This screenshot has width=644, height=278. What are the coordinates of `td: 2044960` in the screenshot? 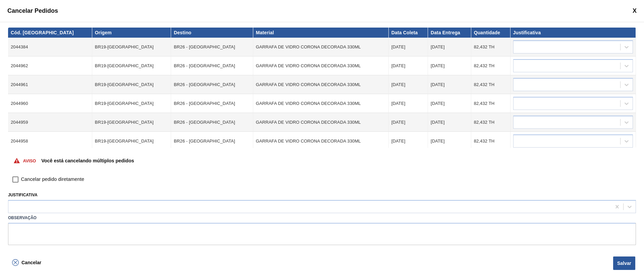 It's located at (50, 104).